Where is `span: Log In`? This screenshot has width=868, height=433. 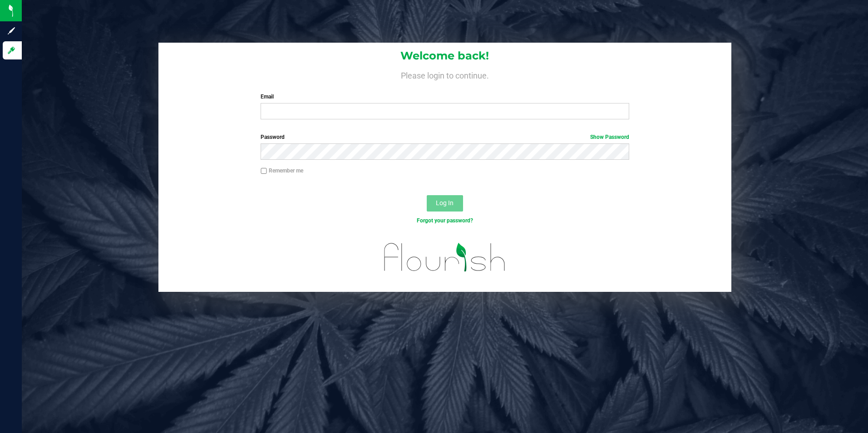 span: Log In is located at coordinates (445, 203).